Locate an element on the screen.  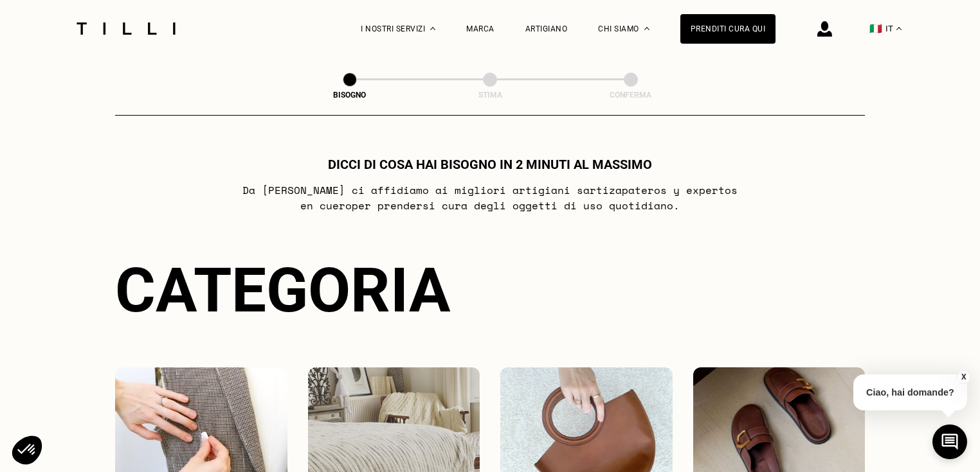
div: Conferma is located at coordinates (631, 95).